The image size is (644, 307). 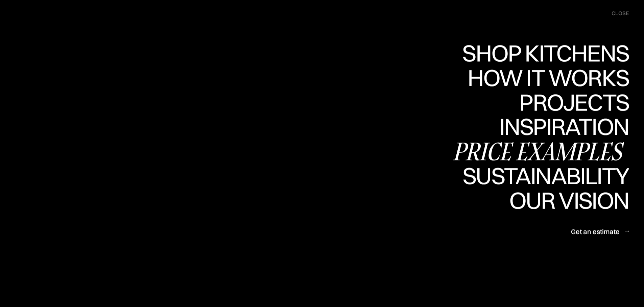 I want to click on div: close, so click(x=619, y=14).